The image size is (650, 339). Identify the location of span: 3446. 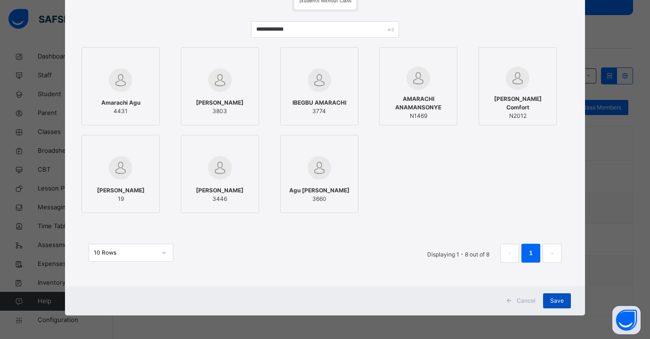
(220, 199).